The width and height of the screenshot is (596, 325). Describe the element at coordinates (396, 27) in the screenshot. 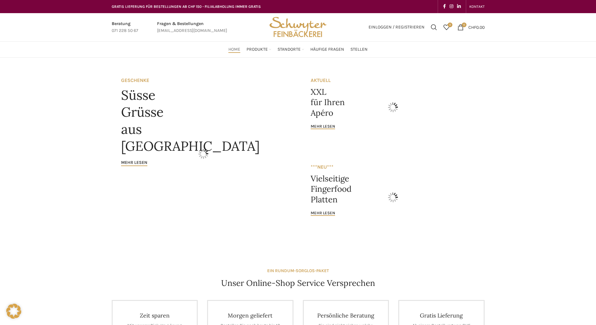

I see `a: Einloggen / Registrieren` at that location.